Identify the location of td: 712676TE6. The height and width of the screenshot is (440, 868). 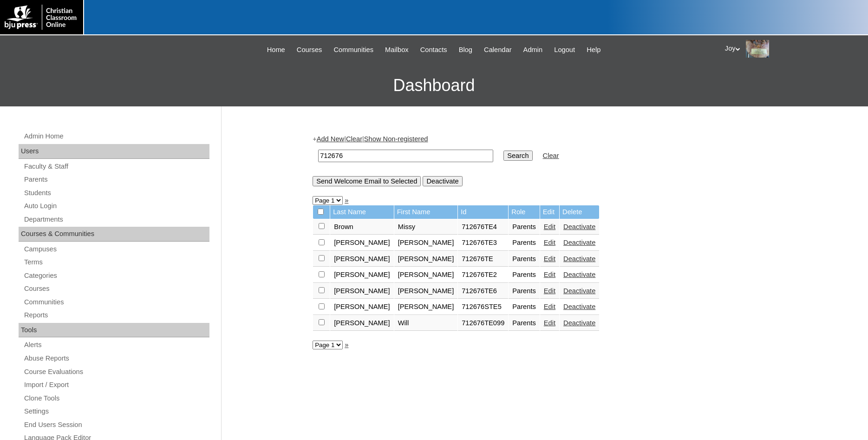
(483, 291).